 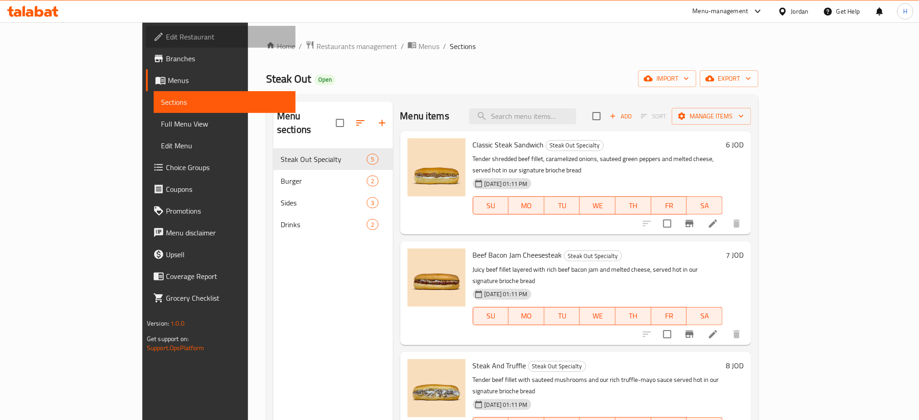 I want to click on a: Restaurants management, so click(x=351, y=46).